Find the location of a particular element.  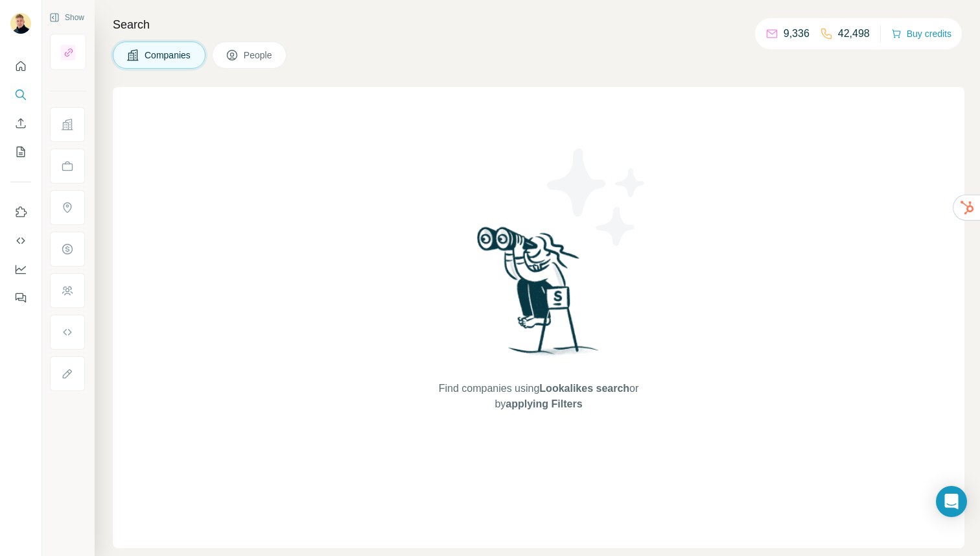

button: Search is located at coordinates (21, 95).